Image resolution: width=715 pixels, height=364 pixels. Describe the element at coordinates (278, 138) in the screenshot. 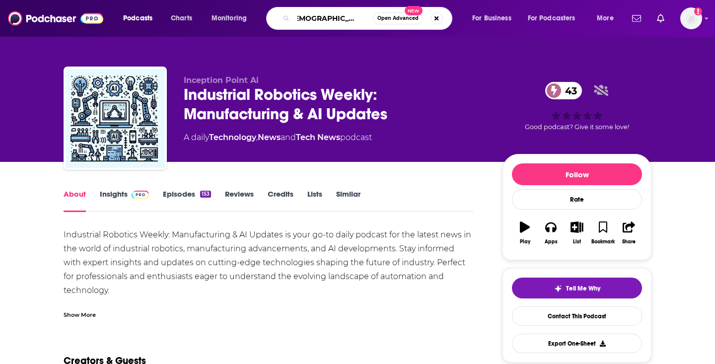

I see `div: A daily podcast` at that location.